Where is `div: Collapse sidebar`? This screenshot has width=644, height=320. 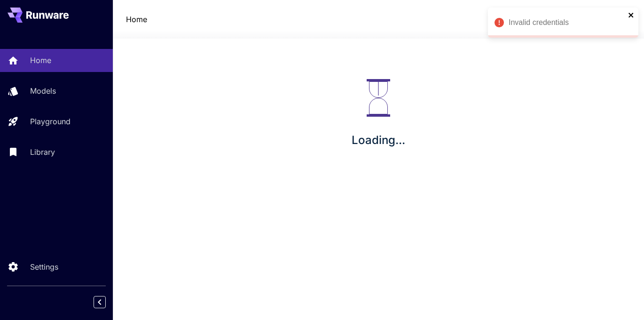
div: Collapse sidebar is located at coordinates (107, 302).